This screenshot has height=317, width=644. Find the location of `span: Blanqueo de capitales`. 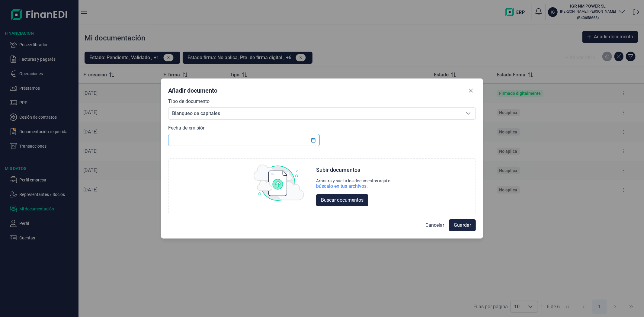

span: Blanqueo de capitales is located at coordinates (315, 114).